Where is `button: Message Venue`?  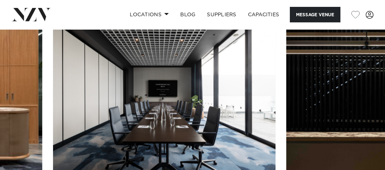 button: Message Venue is located at coordinates (315, 14).